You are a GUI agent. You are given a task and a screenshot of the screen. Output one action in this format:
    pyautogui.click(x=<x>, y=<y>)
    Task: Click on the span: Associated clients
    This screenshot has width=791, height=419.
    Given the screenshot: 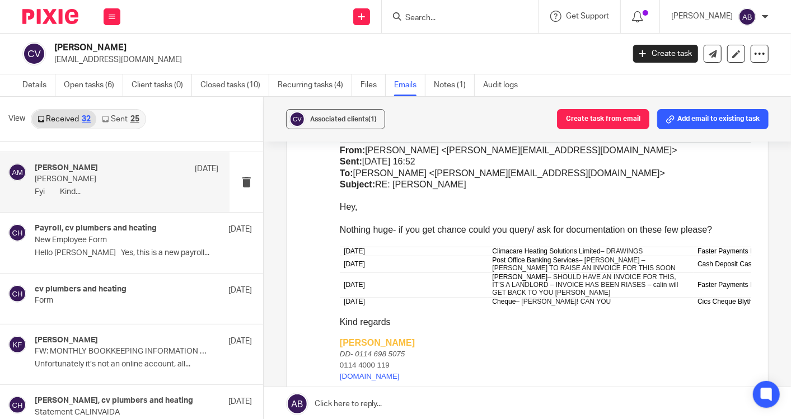 What is the action you would take?
    pyautogui.click(x=343, y=119)
    